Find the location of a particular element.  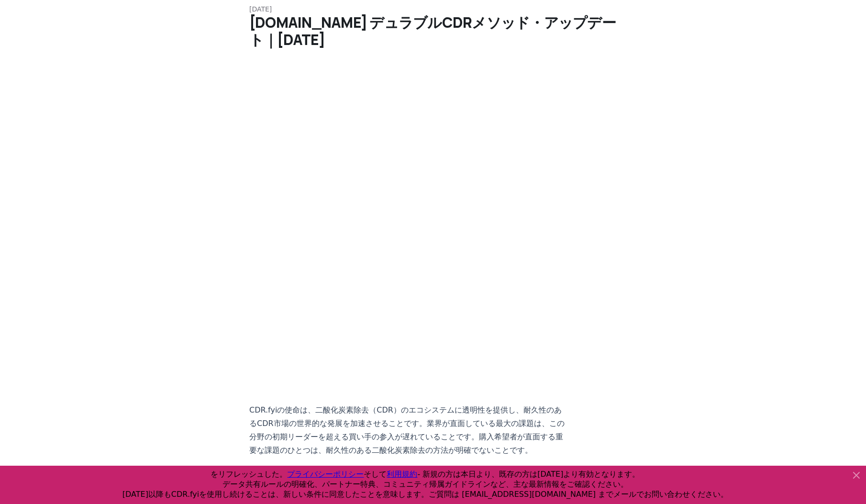

h3: なぜアップデートなのか？ is located at coordinates (407, 464).